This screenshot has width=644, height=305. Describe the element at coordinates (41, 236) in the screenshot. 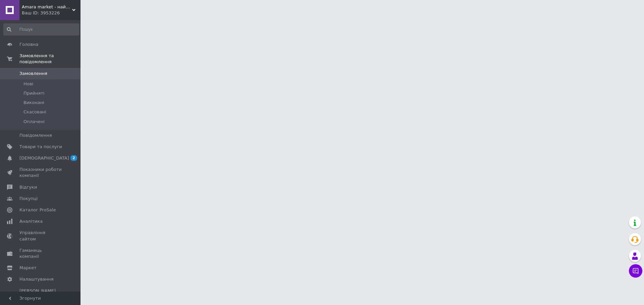

I see `span: Управління сайтом` at that location.